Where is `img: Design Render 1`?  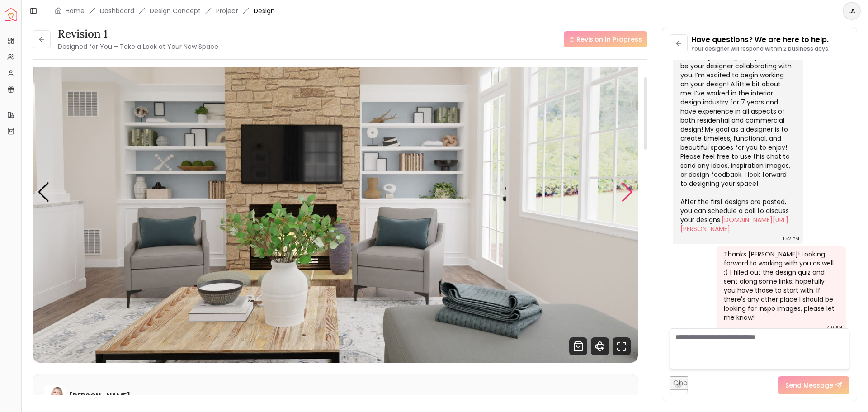
img: Design Render 1 is located at coordinates (336, 192).